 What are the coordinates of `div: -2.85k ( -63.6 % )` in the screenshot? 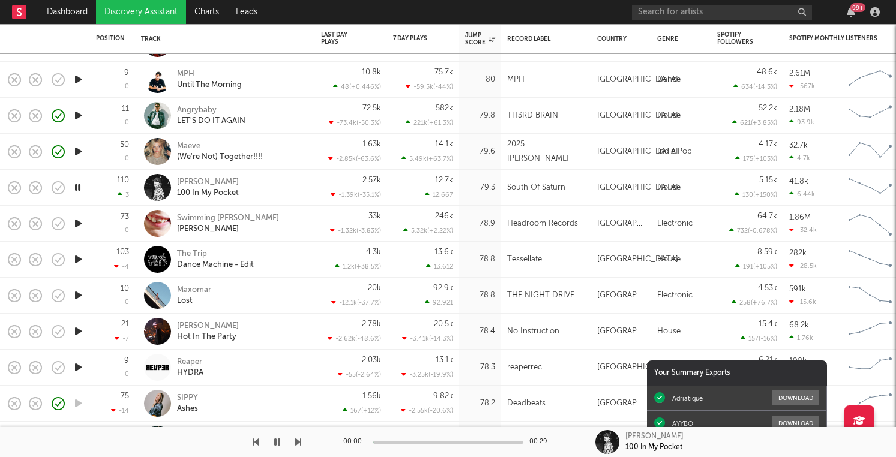 It's located at (355, 158).